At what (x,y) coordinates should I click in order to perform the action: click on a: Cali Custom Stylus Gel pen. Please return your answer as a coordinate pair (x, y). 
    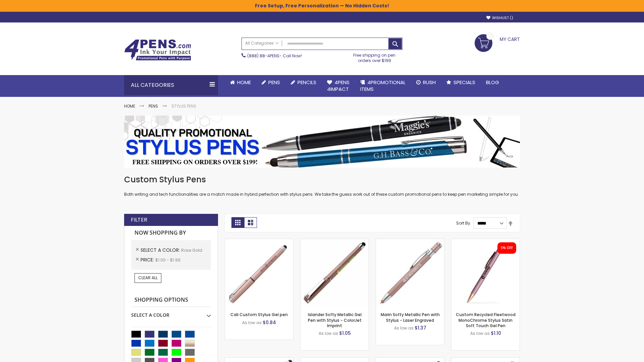
    Looking at the image, I should click on (259, 314).